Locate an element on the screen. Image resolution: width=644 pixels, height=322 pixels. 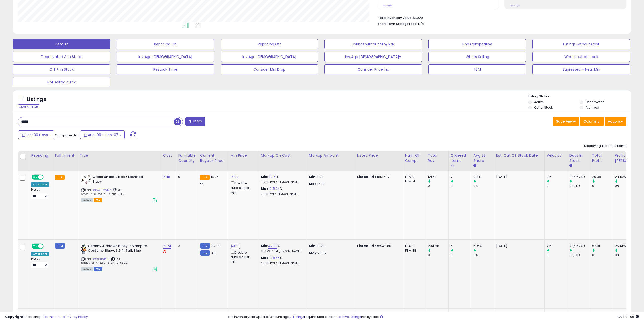
span: | SKU: crocs_7.48_20_40_Chris_5412 is located at coordinates (103, 191).